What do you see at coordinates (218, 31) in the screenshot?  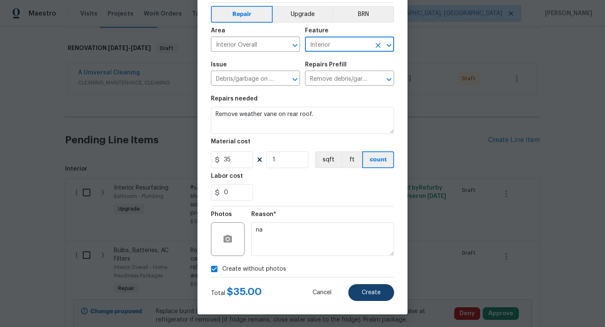 I see `h5: Area` at bounding box center [218, 31].